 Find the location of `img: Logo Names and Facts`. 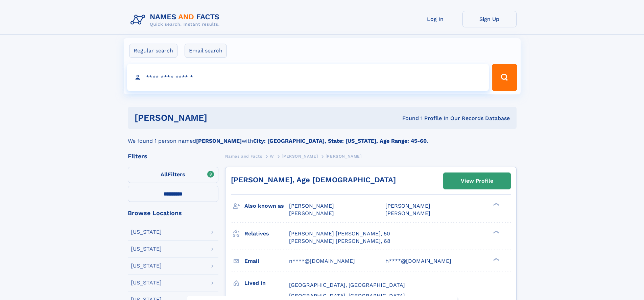

img: Logo Names and Facts is located at coordinates (177, 20).